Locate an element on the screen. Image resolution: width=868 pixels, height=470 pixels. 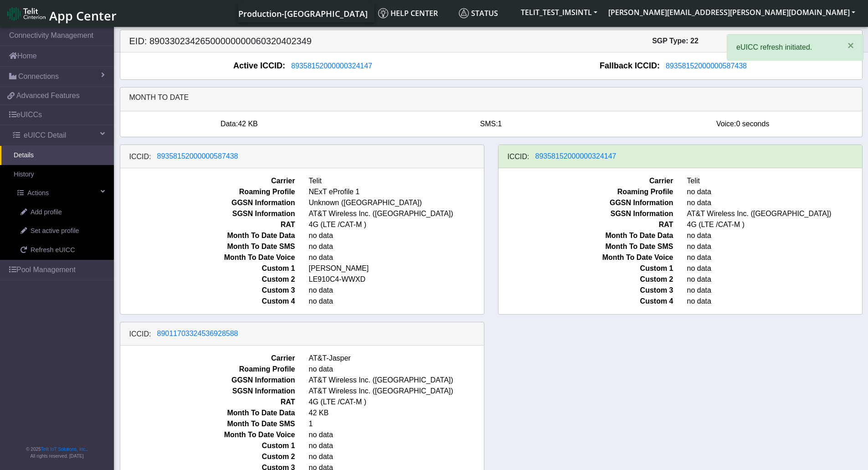
span: Telit is located at coordinates (397, 181).